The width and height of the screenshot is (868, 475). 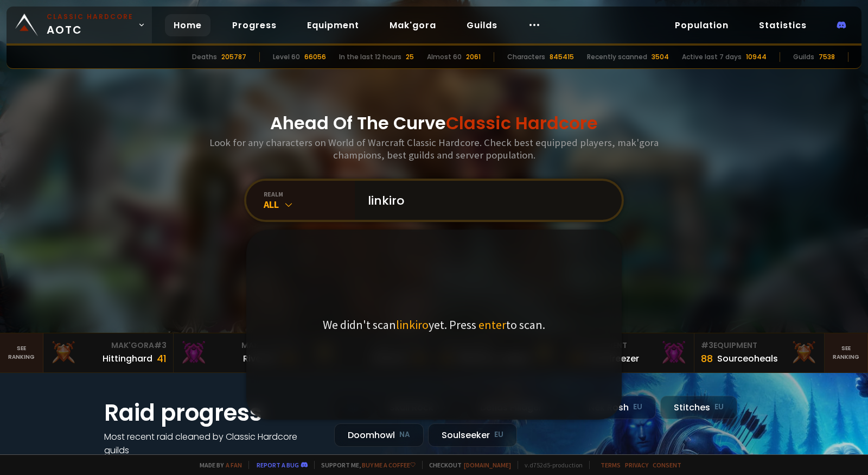 What do you see at coordinates (79, 25) in the screenshot?
I see `a: Classic HardcoreAOTC` at bounding box center [79, 25].